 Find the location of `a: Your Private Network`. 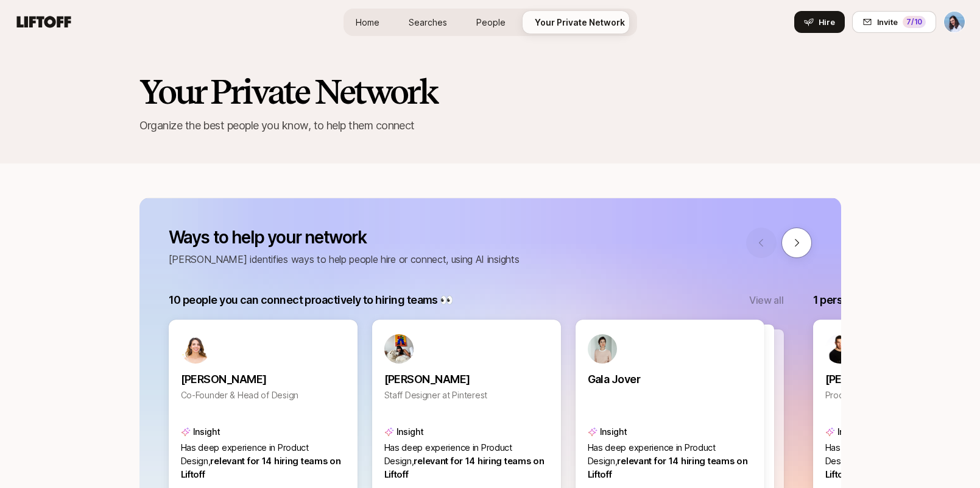

a: Your Private Network is located at coordinates (580, 22).